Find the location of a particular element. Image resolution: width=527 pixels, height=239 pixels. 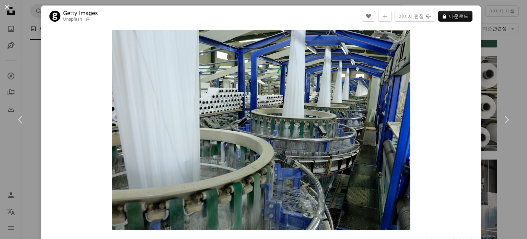

button: 이 이미지 확대 is located at coordinates (261, 130).